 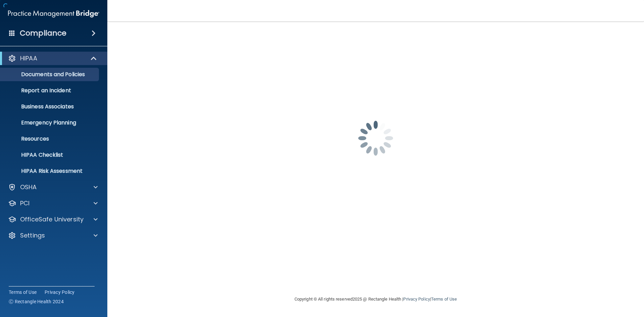 What do you see at coordinates (29, 187) in the screenshot?
I see `p: OSHA` at bounding box center [29, 187].